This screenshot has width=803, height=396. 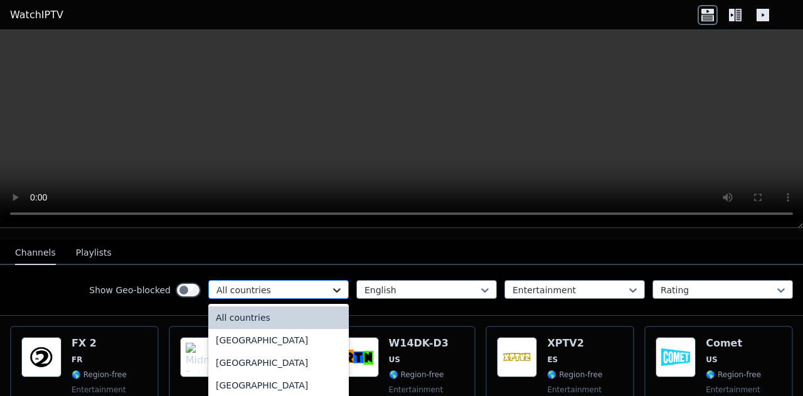 I want to click on div: All countries, so click(x=278, y=318).